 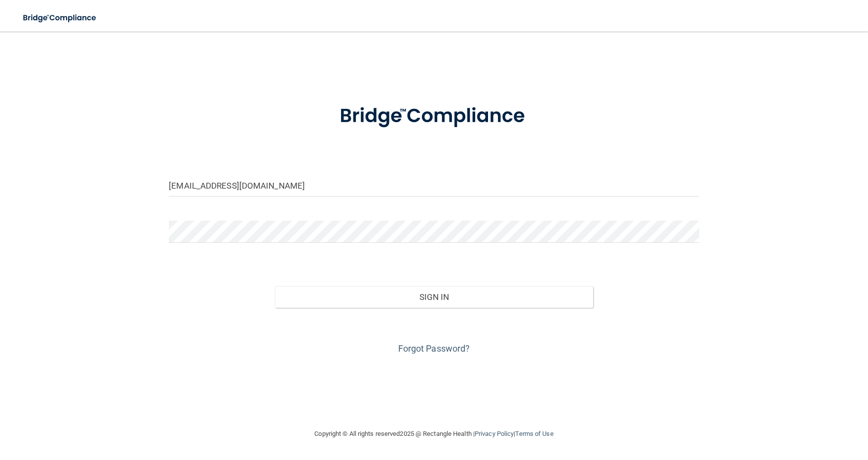 I want to click on input: Email, so click(x=434, y=185).